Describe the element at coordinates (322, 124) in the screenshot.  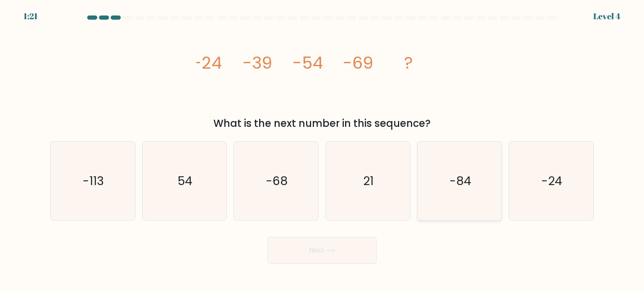
I see `div: What is the next number in this sequence?` at that location.